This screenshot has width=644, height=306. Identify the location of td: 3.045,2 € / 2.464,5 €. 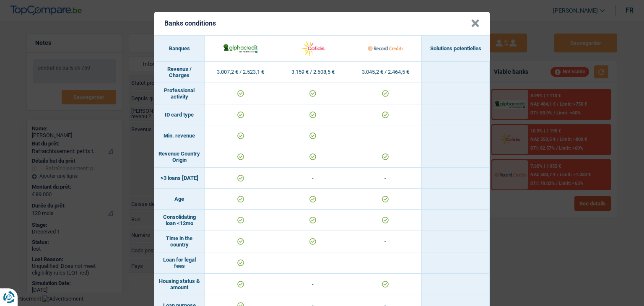
(385, 72).